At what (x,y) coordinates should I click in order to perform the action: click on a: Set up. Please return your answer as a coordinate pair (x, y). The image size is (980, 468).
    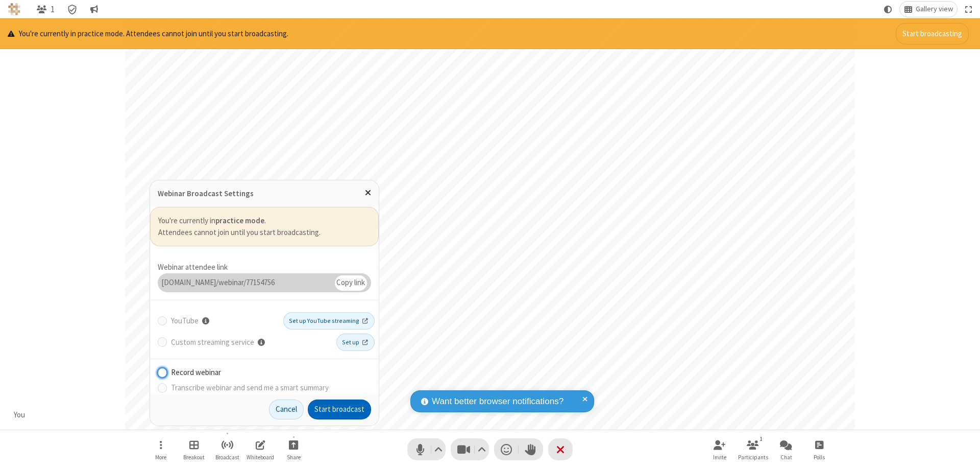
    Looking at the image, I should click on (355, 342).